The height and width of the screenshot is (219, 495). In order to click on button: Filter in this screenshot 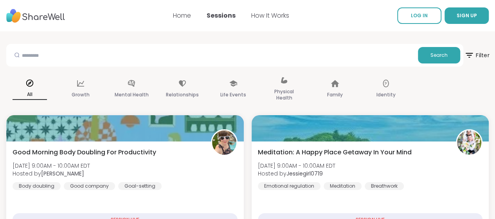, I will do `click(477, 55)`.